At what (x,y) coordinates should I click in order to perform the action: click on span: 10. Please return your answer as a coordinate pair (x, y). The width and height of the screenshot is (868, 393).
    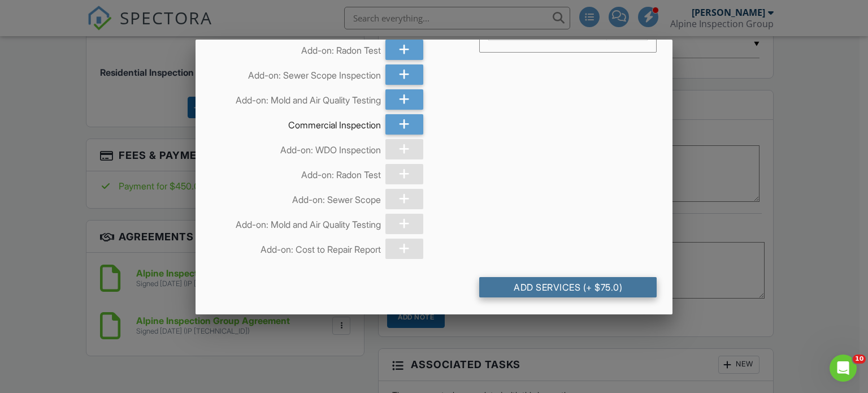
    Looking at the image, I should click on (859, 360).